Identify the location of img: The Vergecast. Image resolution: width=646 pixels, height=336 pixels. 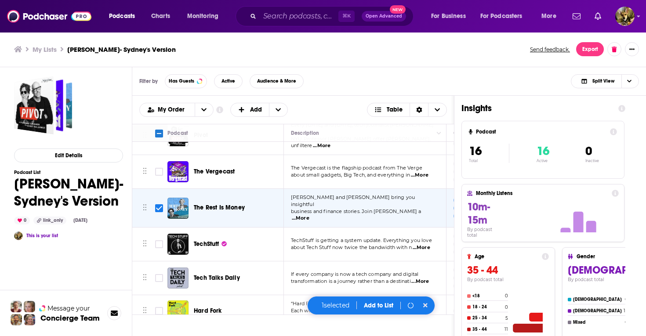
(178, 172).